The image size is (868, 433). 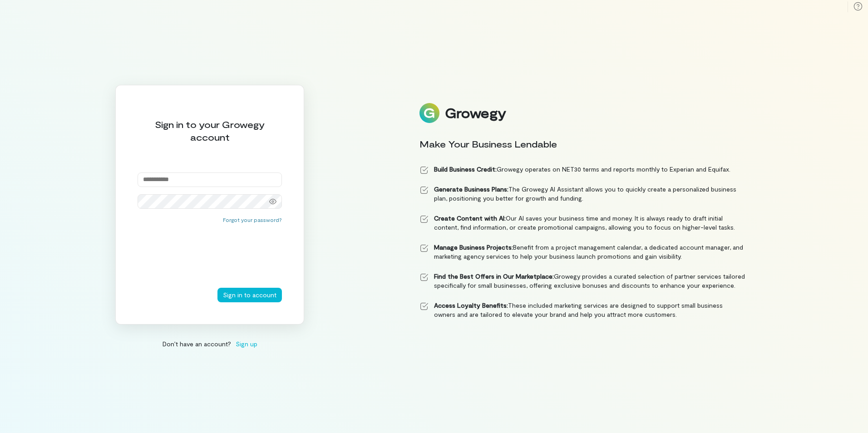 I want to click on li: Growegy provides a curated selection of partner services tailored specifically for small business..., so click(x=582, y=281).